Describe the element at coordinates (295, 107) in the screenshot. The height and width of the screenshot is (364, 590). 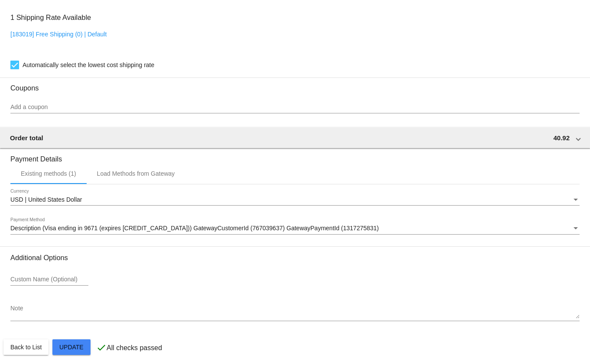
I see `input: Add a coupon` at that location.